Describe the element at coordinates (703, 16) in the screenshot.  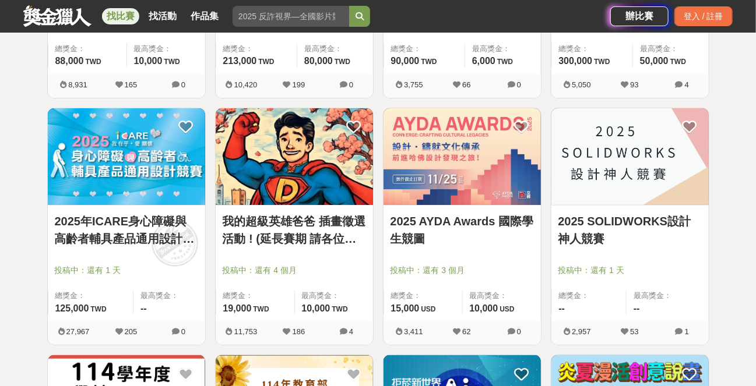
I see `div: 登入 / 註冊` at that location.